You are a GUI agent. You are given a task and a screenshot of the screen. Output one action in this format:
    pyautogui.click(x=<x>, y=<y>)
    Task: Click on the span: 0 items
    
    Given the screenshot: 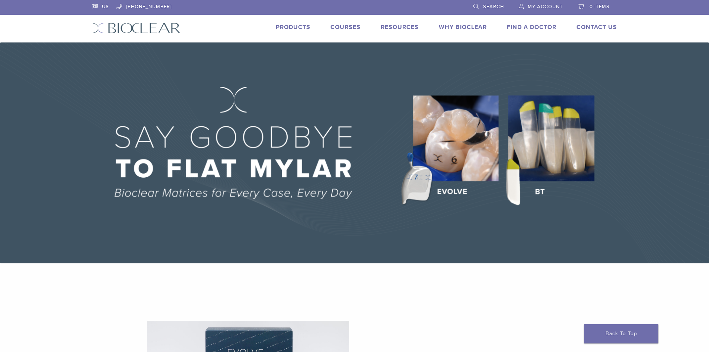 What is the action you would take?
    pyautogui.click(x=600, y=7)
    